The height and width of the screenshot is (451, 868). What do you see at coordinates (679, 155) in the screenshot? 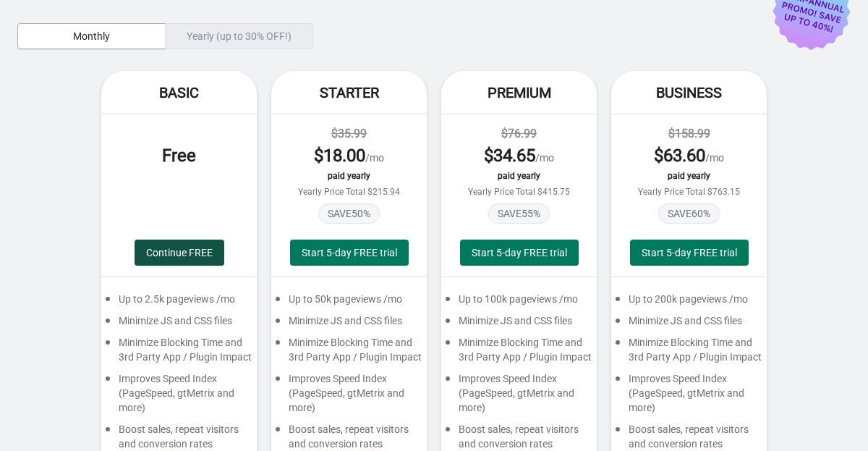
I see `span: $ 63.60` at bounding box center [679, 155].